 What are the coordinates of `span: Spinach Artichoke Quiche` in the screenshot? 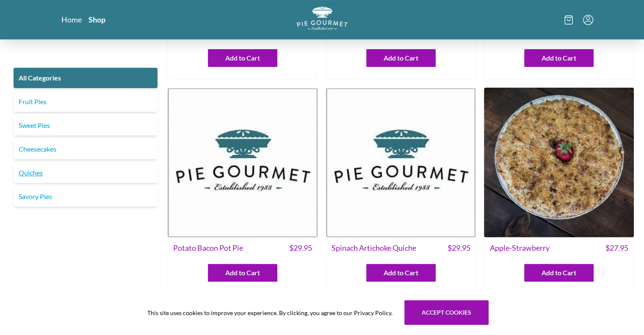 It's located at (374, 248).